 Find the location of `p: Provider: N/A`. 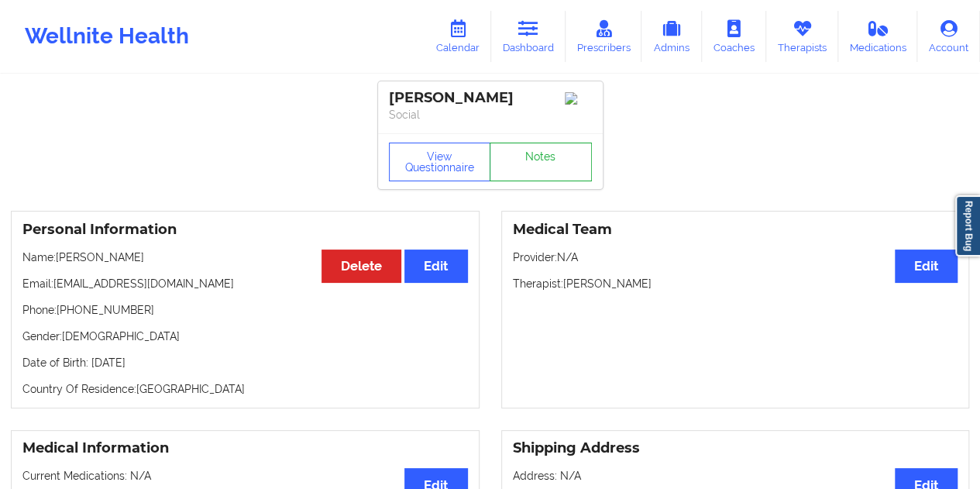

p: Provider: N/A is located at coordinates (736, 258).